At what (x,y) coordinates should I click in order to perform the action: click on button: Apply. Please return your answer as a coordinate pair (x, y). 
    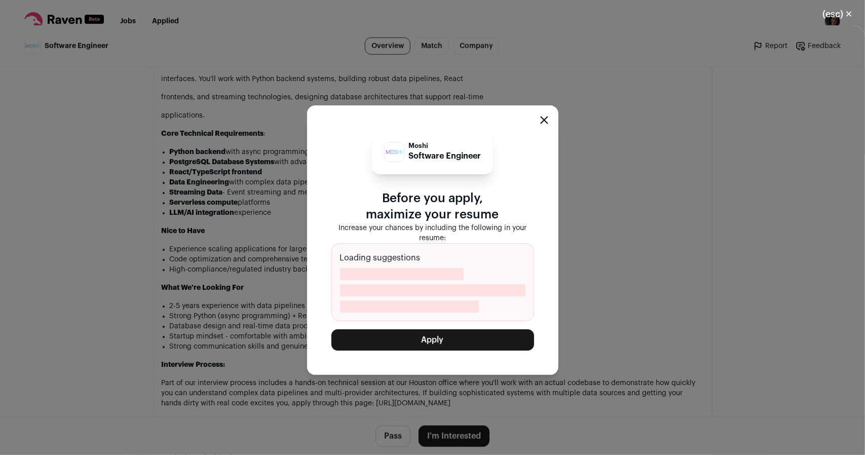
    Looking at the image, I should click on (433, 340).